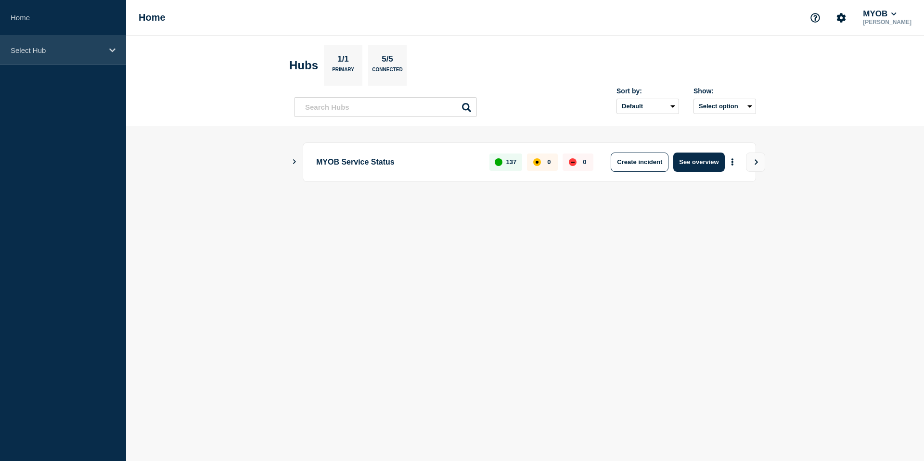 The width and height of the screenshot is (924, 461). I want to click on select: Sort by, so click(648, 106).